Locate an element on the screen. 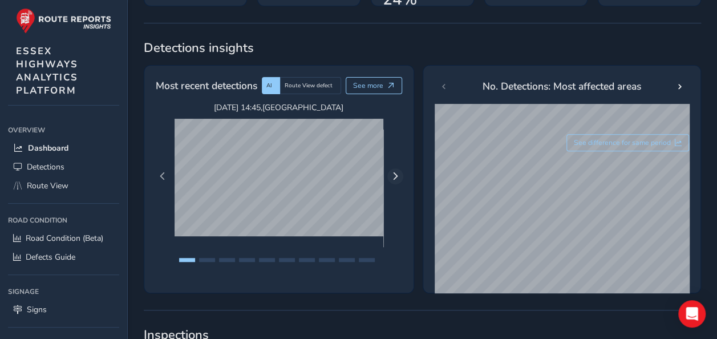 The height and width of the screenshot is (339, 717). button: Page 1 is located at coordinates (187, 260).